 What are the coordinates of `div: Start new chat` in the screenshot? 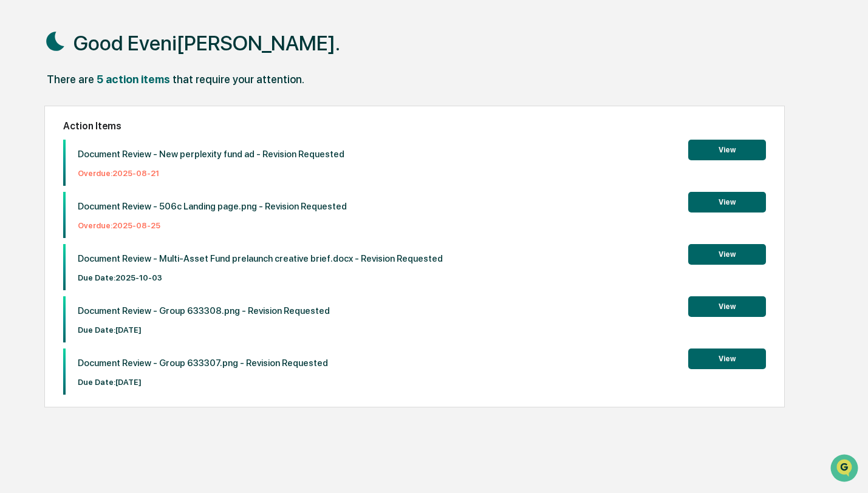 It's located at (120, 99).